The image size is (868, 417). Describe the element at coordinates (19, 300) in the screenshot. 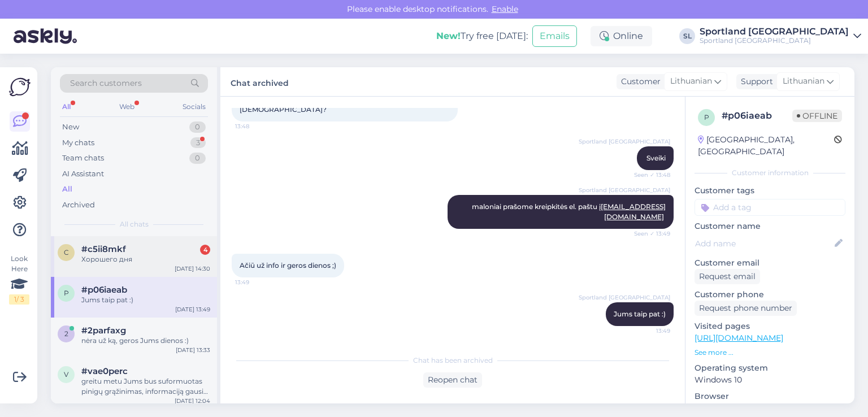

I see `div: 1 / 3` at that location.